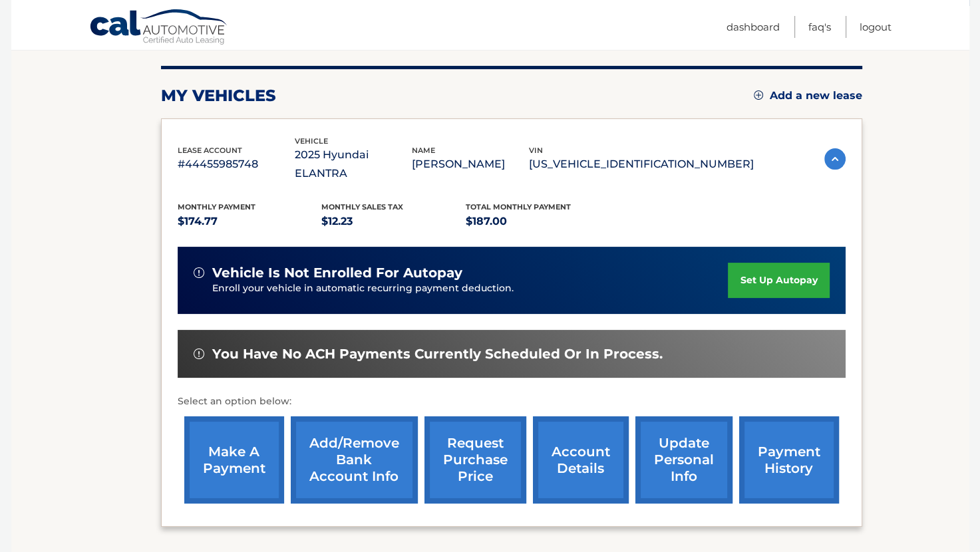 The image size is (980, 552). What do you see at coordinates (778, 280) in the screenshot?
I see `a: set up autopay` at bounding box center [778, 280].